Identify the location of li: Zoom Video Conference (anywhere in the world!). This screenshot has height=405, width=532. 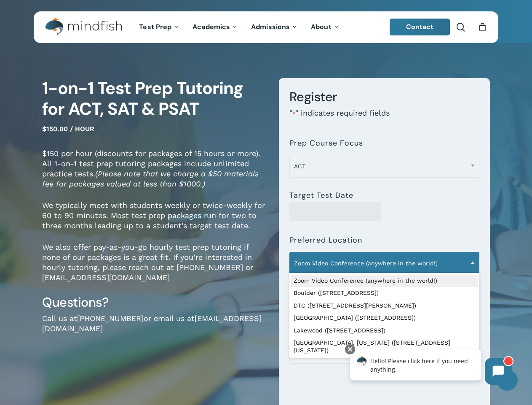
(384, 281).